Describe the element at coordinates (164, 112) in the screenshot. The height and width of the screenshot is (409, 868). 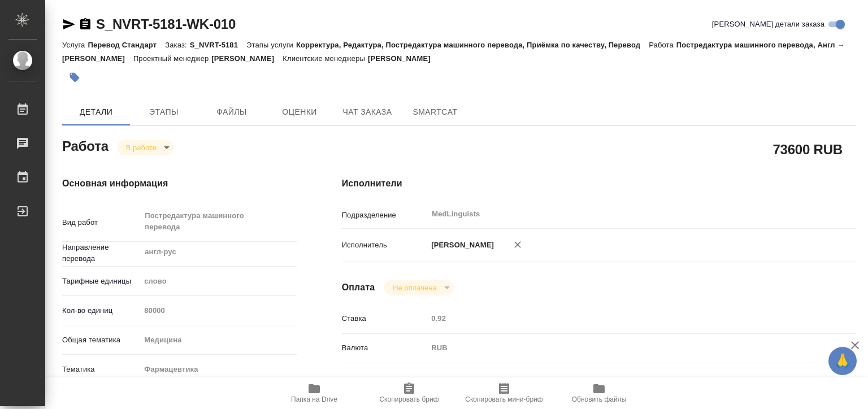
I see `span: Этапы` at that location.